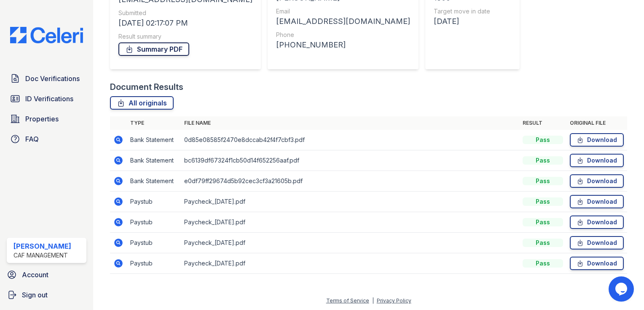  What do you see at coordinates (46, 35) in the screenshot?
I see `img: CE_Logo_Blue-a8612792a0a2168367f1c8372b55b34899dd931a85d93a1a3d3e32e68fde9ad4.png` at bounding box center [46, 35].